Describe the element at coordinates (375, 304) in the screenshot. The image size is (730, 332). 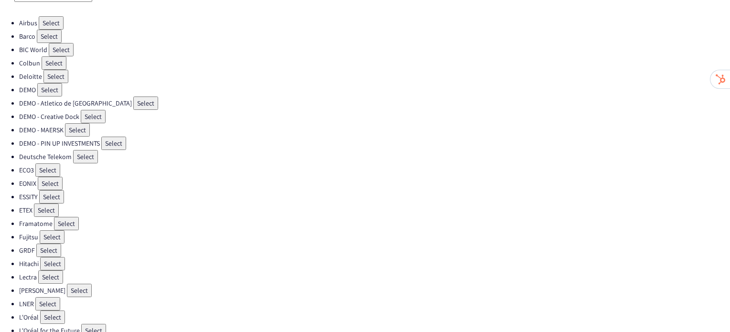
I see `li: LNER` at that location.